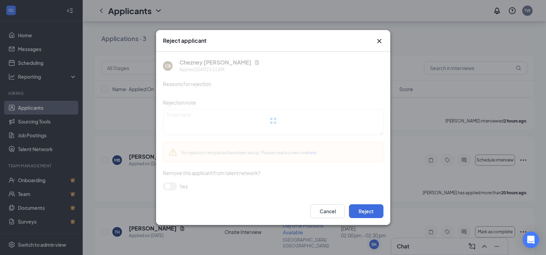 The height and width of the screenshot is (255, 546). What do you see at coordinates (185, 41) in the screenshot?
I see `h3: Reject applicant` at bounding box center [185, 41].